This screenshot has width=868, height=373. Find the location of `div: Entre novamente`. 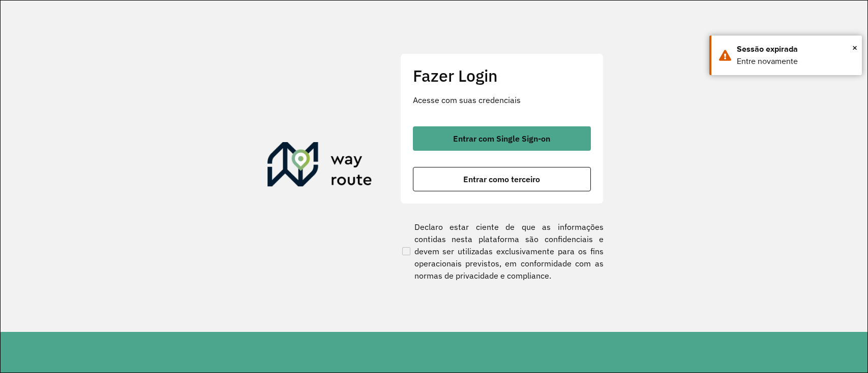

div: Entre novamente is located at coordinates (795, 61).